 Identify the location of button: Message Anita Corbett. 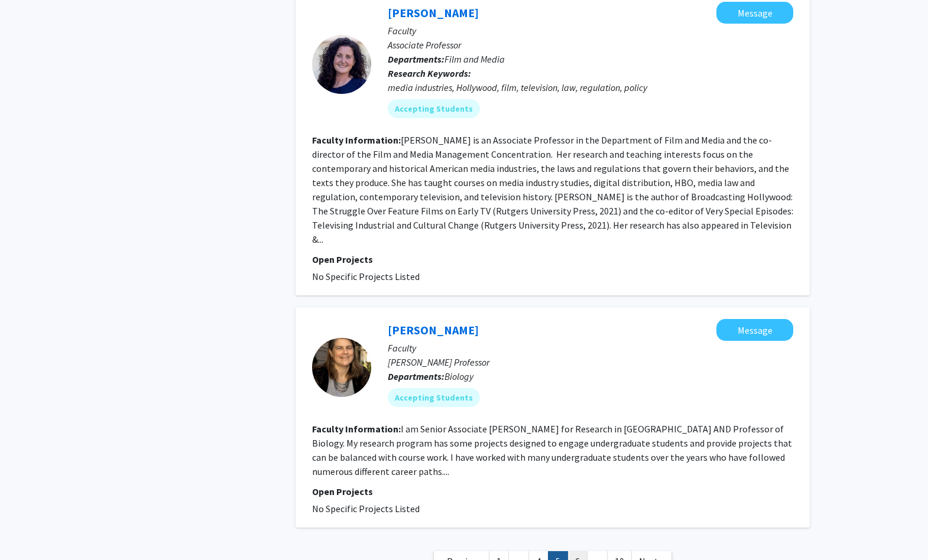
(755, 330).